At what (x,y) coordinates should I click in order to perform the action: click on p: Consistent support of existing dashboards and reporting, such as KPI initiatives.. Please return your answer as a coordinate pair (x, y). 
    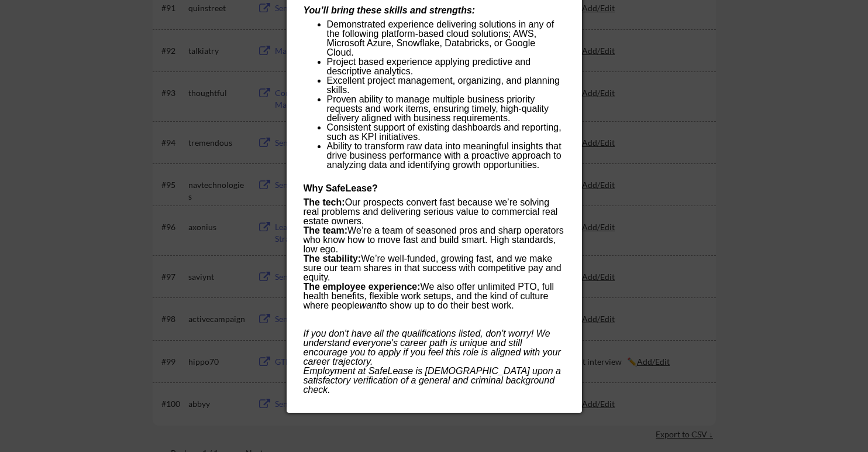
    Looking at the image, I should click on (446, 132).